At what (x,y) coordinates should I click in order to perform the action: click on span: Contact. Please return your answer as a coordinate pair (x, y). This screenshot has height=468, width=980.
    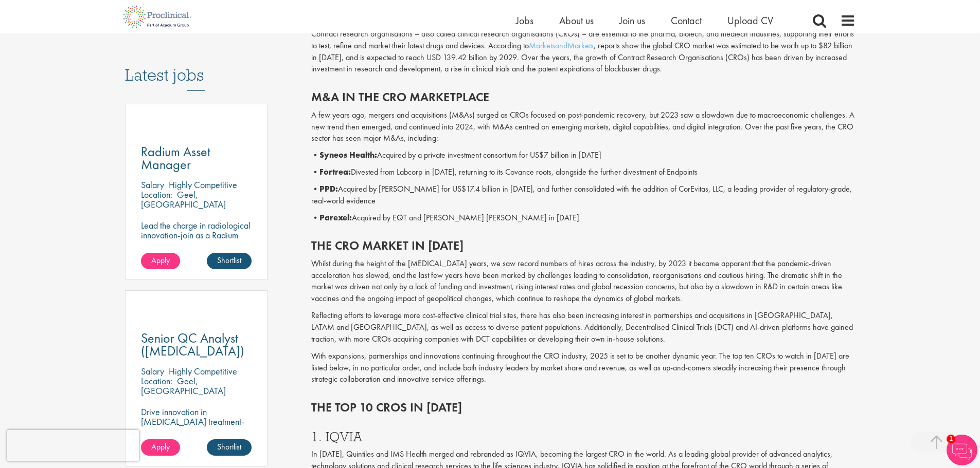
    Looking at the image, I should click on (687, 20).